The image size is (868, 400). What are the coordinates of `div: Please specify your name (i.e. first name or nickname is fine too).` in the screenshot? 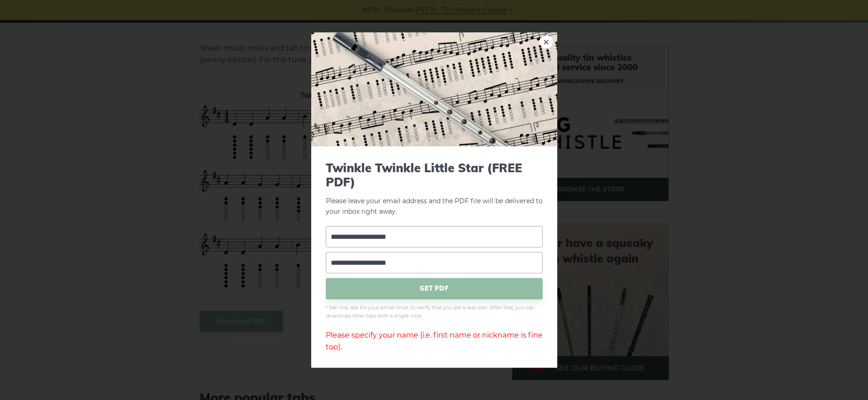 It's located at (435, 342).